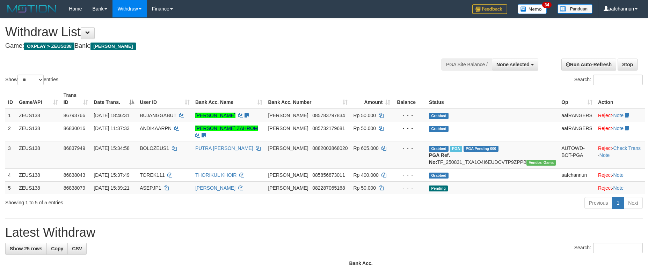  Describe the element at coordinates (467, 65) in the screenshot. I see `div: PGA Site Balance /` at that location.